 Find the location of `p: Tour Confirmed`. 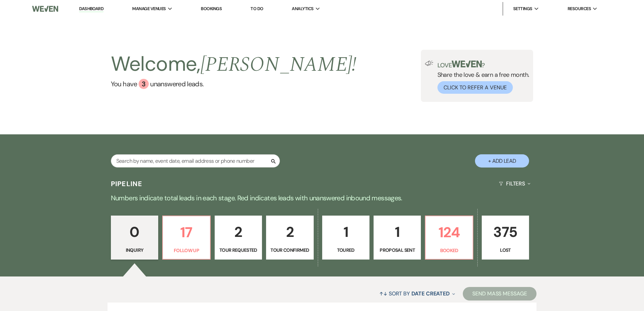

p: Tour Confirmed is located at coordinates (290, 250).